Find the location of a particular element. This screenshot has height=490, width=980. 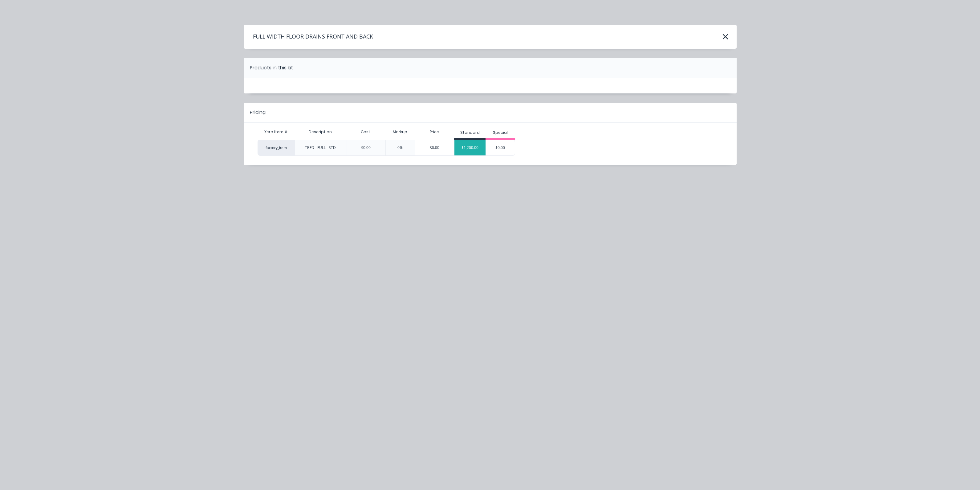

div: Cost is located at coordinates (366, 132).